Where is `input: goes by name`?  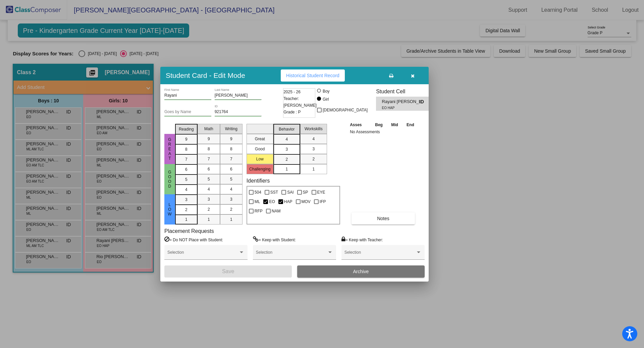
input: goes by name is located at coordinates (188, 112).